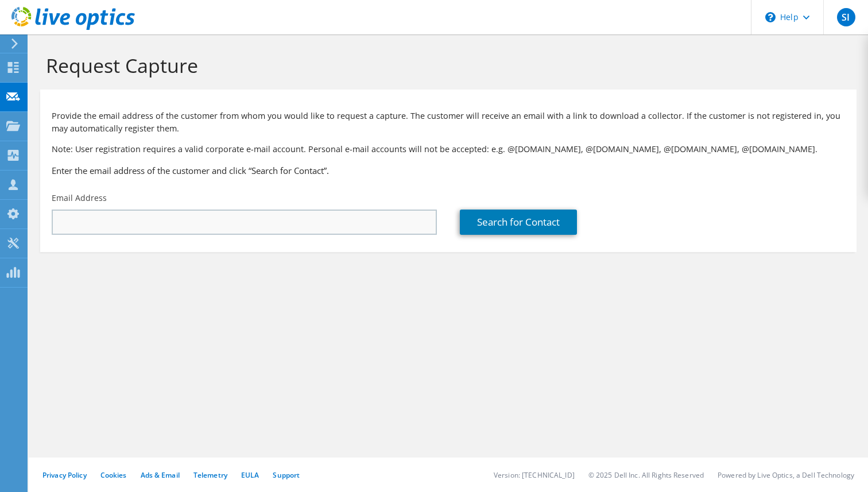 This screenshot has height=492, width=868. What do you see at coordinates (446, 65) in the screenshot?
I see `h1: Request Capture` at bounding box center [446, 65].